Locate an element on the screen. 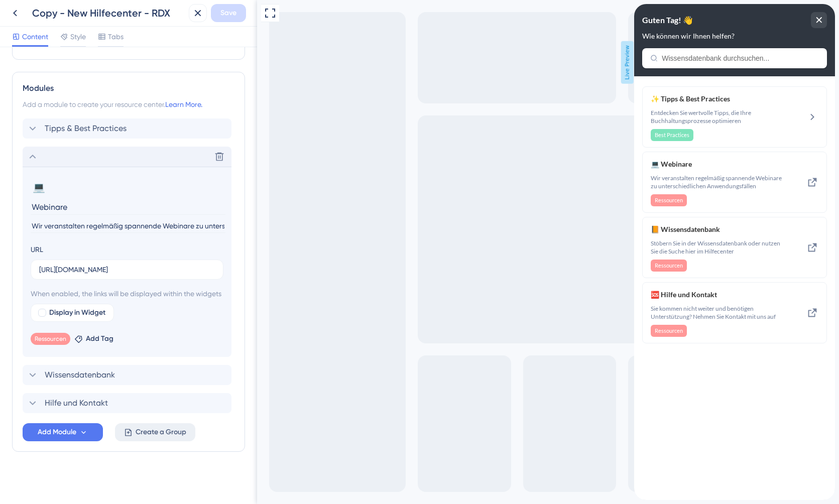 The image size is (839, 504). span: Stöbern Sie in der Wissensdatenbank oder nutzen Sie die Suche hier im Hilfecenter is located at coordinates (83, 243).